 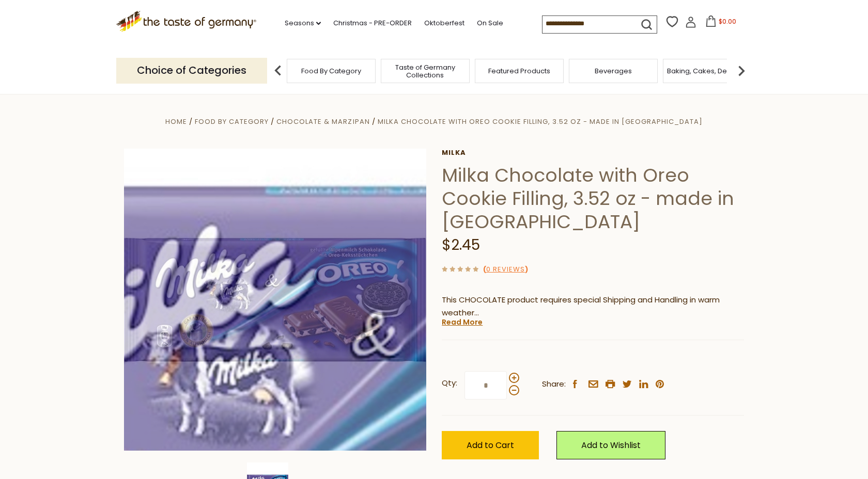 I want to click on a: 0 Reviews, so click(x=505, y=270).